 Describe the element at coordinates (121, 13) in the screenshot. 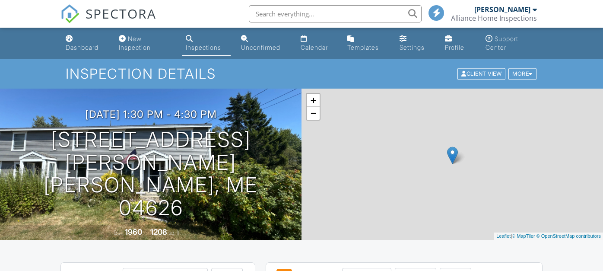

I see `span: SPECTORA` at that location.